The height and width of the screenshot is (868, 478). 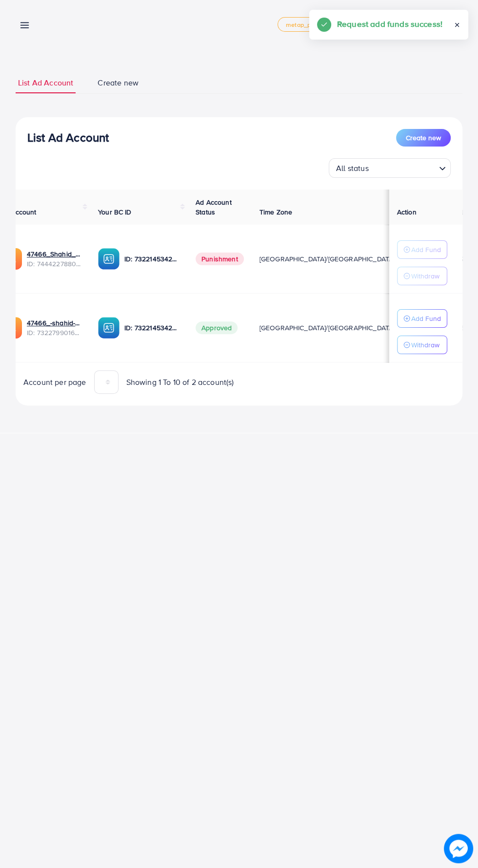 I want to click on a: 47466_-shahid-_1704972023965, so click(x=54, y=323).